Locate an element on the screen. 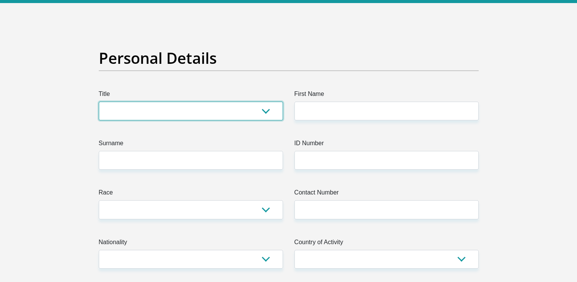 This screenshot has height=282, width=577. label: Country of Activity is located at coordinates (386, 243).